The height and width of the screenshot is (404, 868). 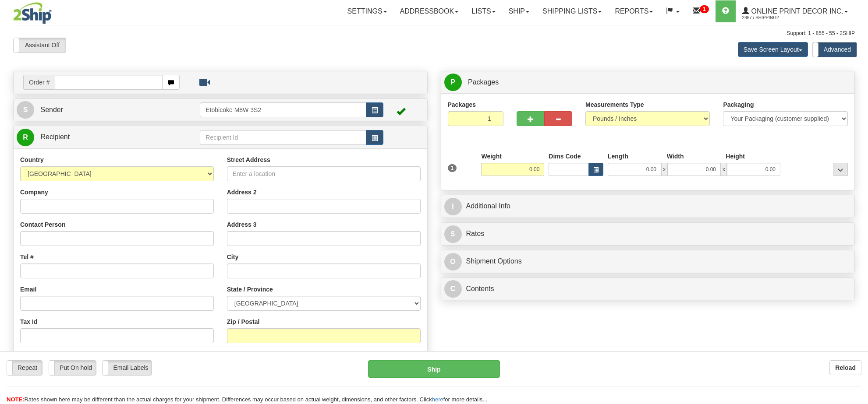 I want to click on a: Lists, so click(x=484, y=12).